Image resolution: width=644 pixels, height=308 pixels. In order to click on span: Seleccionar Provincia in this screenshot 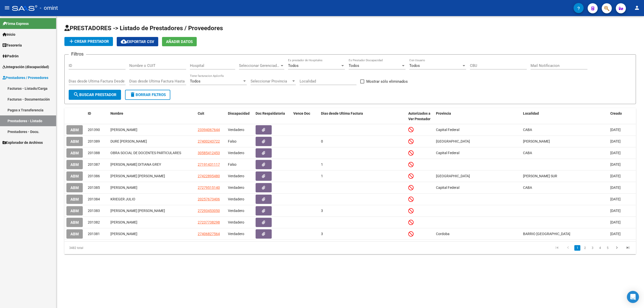, I will do `click(271, 81)`.